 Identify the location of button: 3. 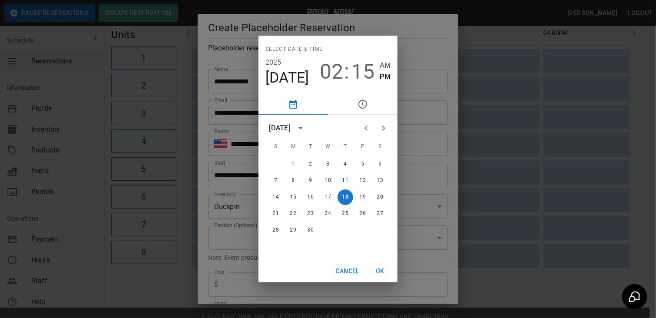
(328, 164).